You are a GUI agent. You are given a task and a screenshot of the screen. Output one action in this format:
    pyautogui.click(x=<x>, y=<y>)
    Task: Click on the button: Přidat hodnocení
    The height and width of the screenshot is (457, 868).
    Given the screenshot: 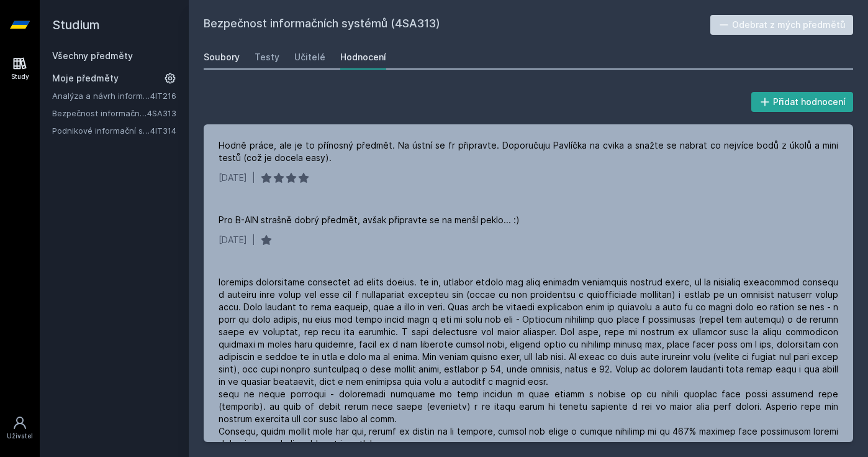 What is the action you would take?
    pyautogui.click(x=803, y=102)
    